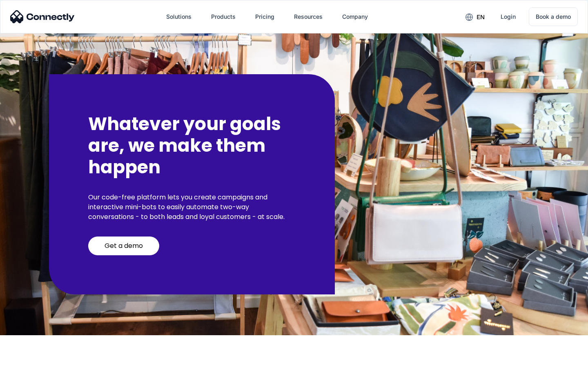 This screenshot has height=367, width=588. What do you see at coordinates (223, 17) in the screenshot?
I see `div: Products` at bounding box center [223, 17].